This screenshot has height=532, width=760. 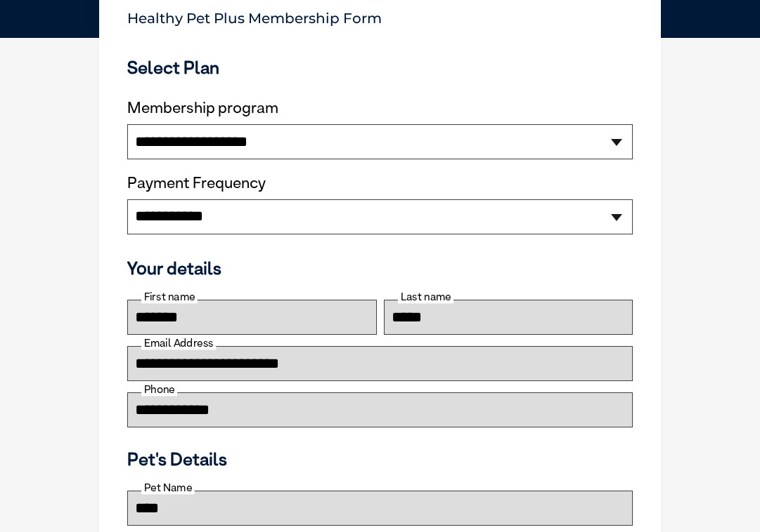 I want to click on label: Email Address, so click(x=179, y=343).